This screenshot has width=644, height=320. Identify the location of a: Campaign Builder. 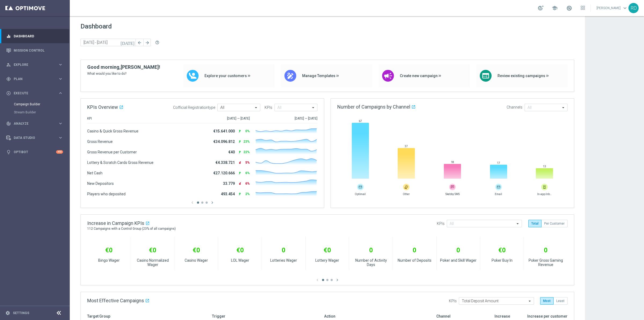
(35, 104).